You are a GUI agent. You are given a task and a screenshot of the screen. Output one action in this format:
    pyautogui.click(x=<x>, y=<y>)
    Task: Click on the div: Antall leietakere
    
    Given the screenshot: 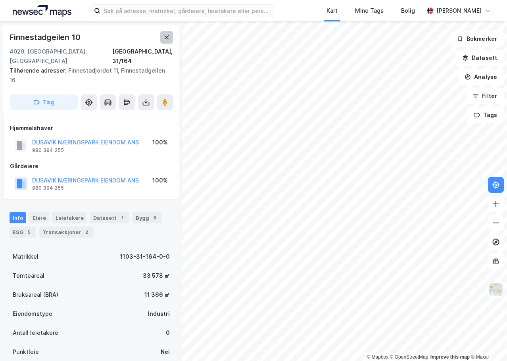 What is the action you would take?
    pyautogui.click(x=35, y=333)
    